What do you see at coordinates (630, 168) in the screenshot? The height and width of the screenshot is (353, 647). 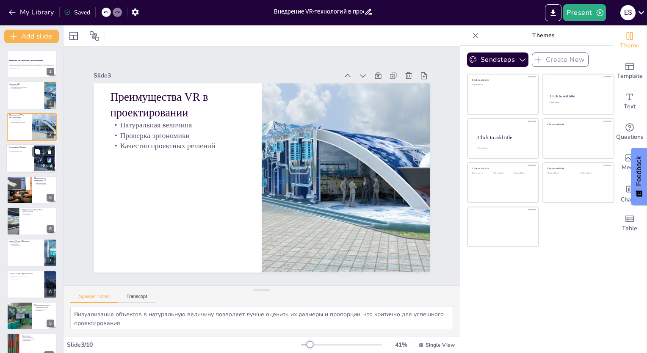 I see `span: Media` at bounding box center [630, 168].